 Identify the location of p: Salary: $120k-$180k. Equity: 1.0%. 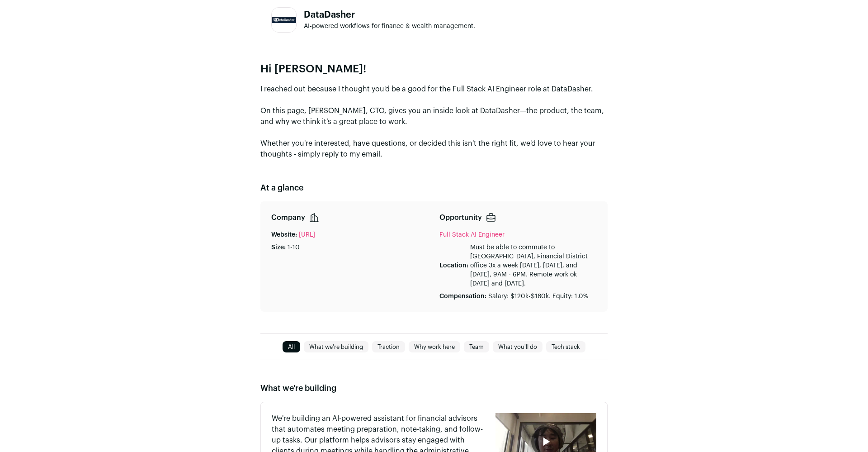
(538, 296).